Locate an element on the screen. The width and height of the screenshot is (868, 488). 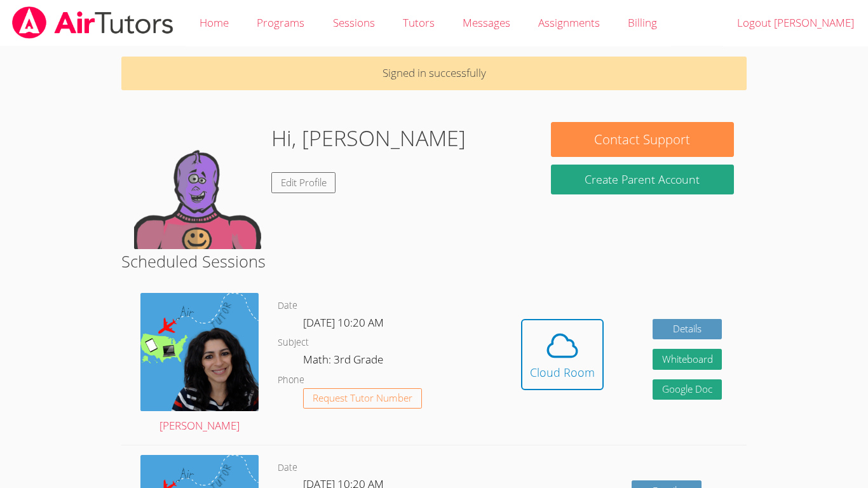
div: Cloud Room is located at coordinates (562, 372).